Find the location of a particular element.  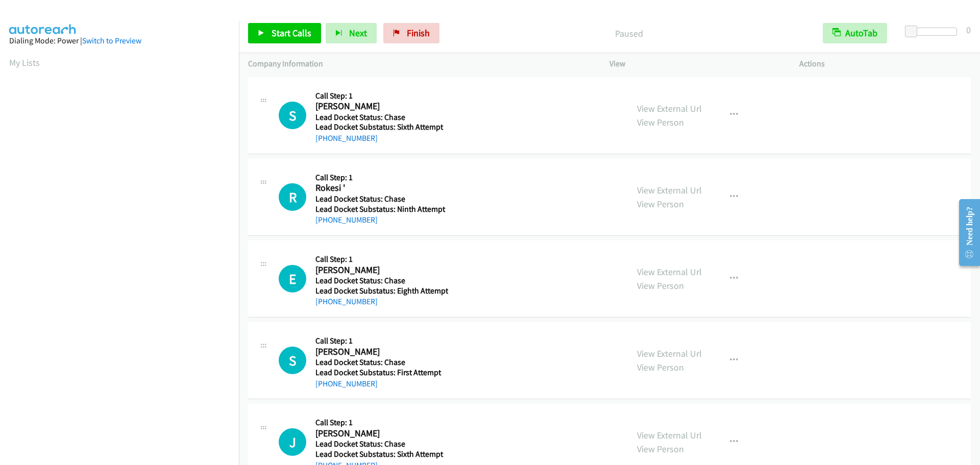

div: Delay between calls (in seconds) is located at coordinates (934, 31).